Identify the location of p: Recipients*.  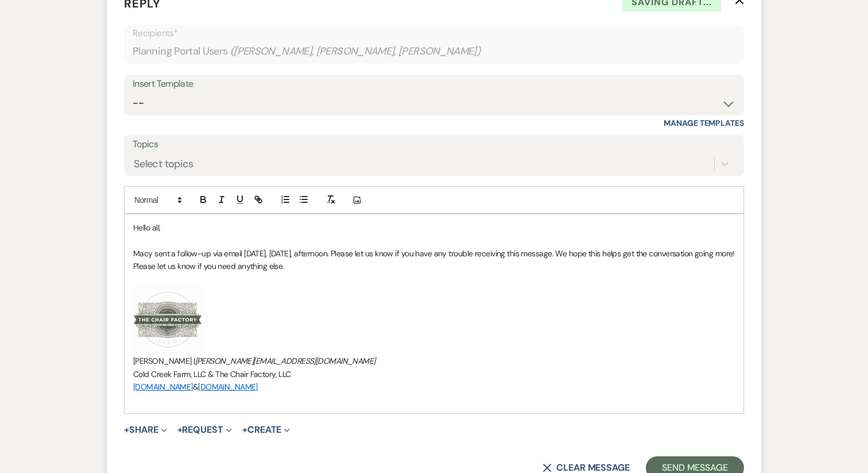
(434, 33).